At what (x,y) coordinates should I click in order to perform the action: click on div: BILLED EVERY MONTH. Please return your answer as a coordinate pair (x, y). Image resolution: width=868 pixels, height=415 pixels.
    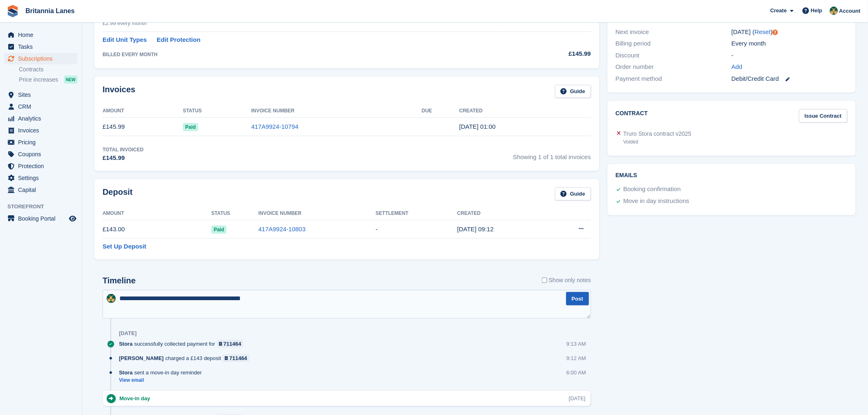
    Looking at the image, I should click on (301, 54).